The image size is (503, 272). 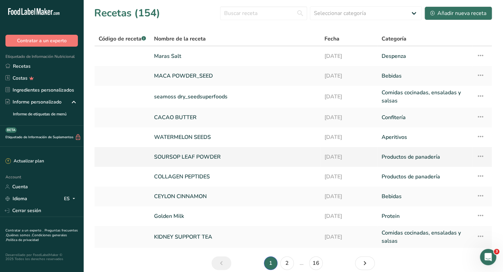 What do you see at coordinates (263, 13) in the screenshot?
I see `input: Buscar receta` at bounding box center [263, 13].